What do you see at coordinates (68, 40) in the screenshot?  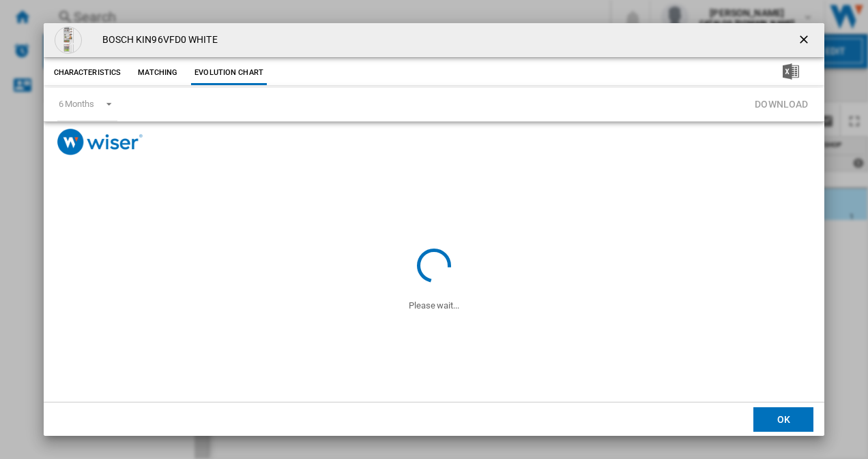 I see `img: kin96vfd0_product_image_standard__600x600px_1.png` at bounding box center [68, 40].